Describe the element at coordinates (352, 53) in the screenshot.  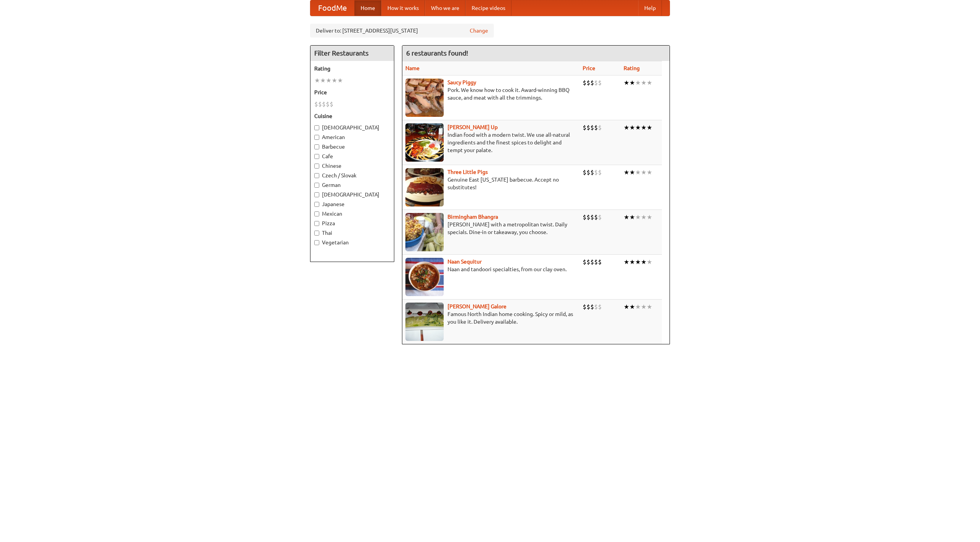
I see `h4: Filter Restaurants` at that location.